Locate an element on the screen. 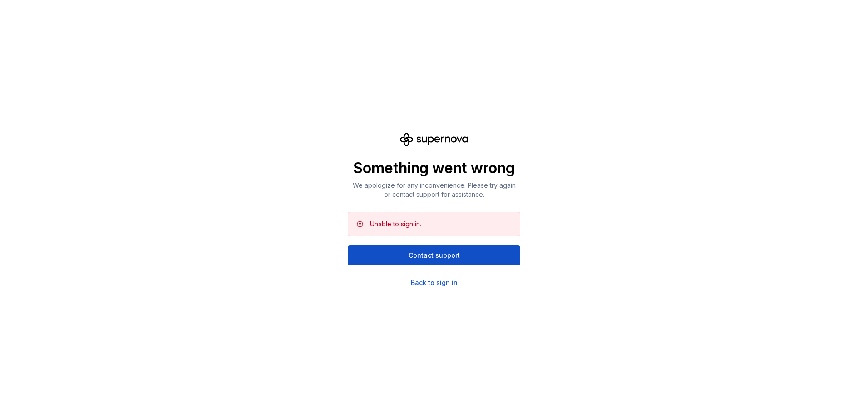  div: Unable to sign in. is located at coordinates (395, 224).